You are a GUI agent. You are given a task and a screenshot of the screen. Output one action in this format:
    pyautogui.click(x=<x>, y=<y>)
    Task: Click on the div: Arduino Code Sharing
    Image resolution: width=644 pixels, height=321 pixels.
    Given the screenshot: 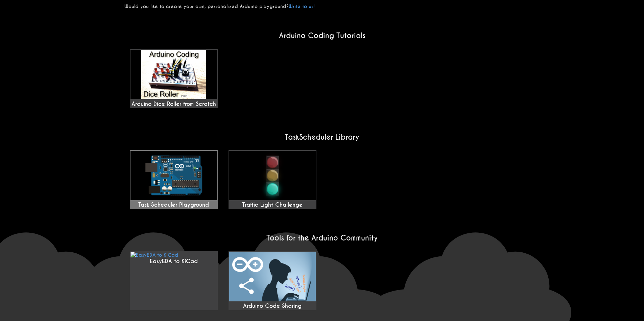 What is the action you would take?
    pyautogui.click(x=273, y=306)
    